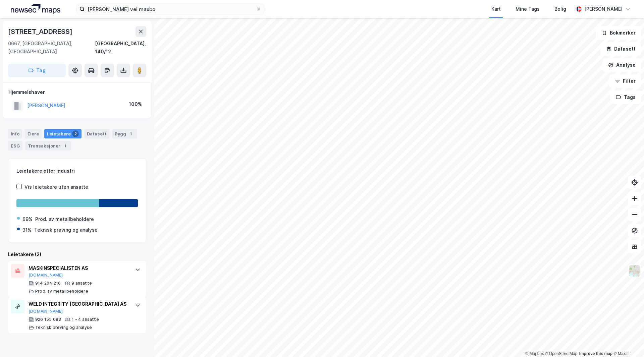 Image resolution: width=644 pixels, height=357 pixels. Describe the element at coordinates (625, 97) in the screenshot. I see `button: Tags` at that location.